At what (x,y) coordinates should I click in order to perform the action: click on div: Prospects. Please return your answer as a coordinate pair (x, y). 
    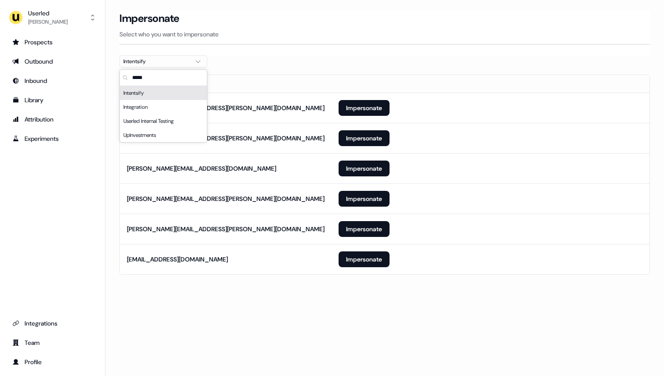
    Looking at the image, I should click on (52, 42).